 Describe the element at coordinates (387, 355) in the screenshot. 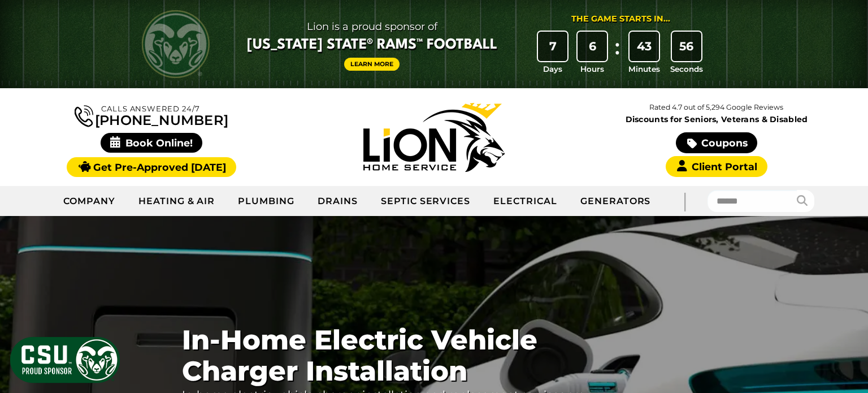

I see `span: In-Home Electric Vehicle Charger Installation` at that location.